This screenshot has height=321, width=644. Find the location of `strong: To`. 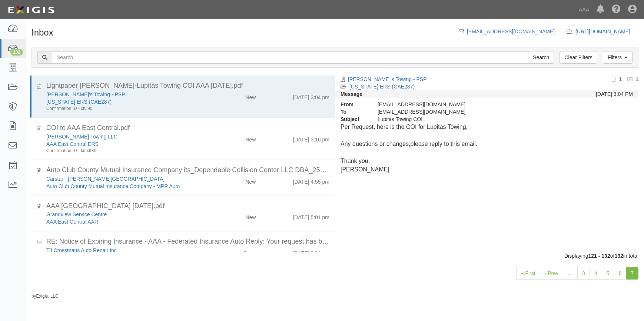

strong: To is located at coordinates (354, 112).